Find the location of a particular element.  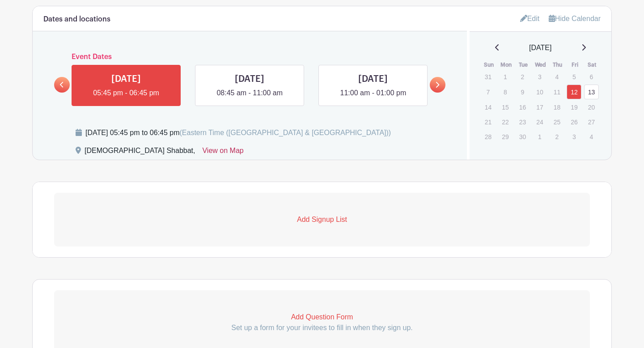

th: Mon is located at coordinates (506, 65).